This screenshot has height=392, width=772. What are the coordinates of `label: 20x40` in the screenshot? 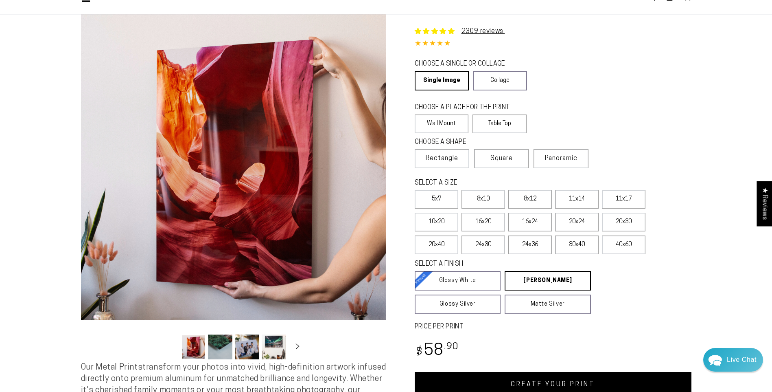 It's located at (437, 245).